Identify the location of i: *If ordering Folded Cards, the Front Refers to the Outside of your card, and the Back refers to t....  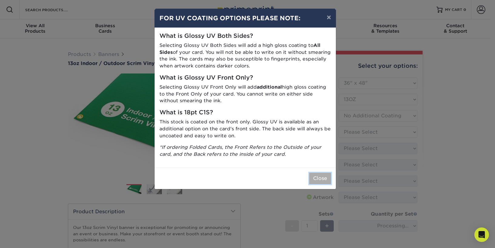
(240, 151).